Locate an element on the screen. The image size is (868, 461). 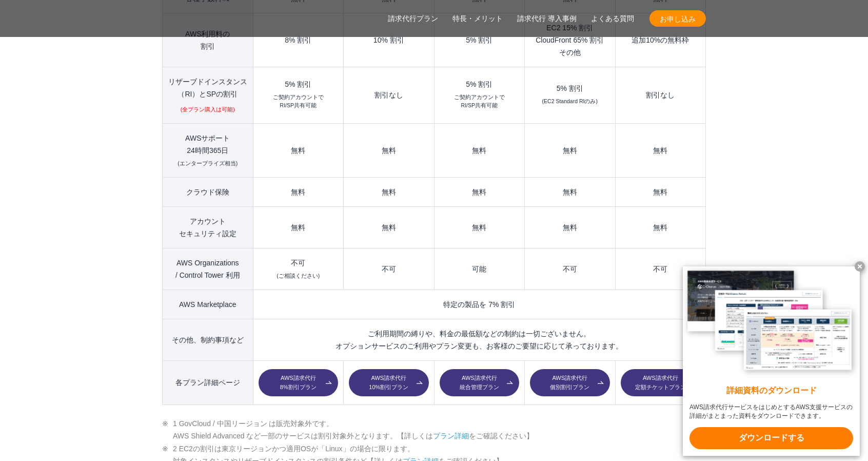
td: 特定の製品を 7% 割引 is located at coordinates (479, 304).